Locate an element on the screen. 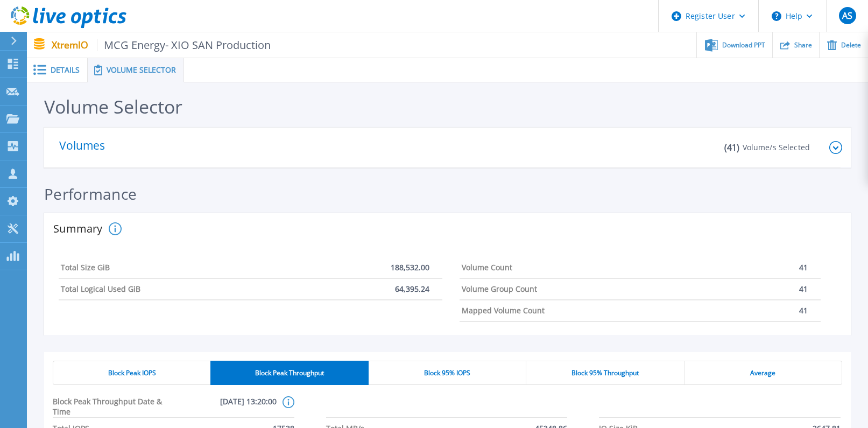 This screenshot has width=868, height=428. p: XtremIO is located at coordinates (162, 45).